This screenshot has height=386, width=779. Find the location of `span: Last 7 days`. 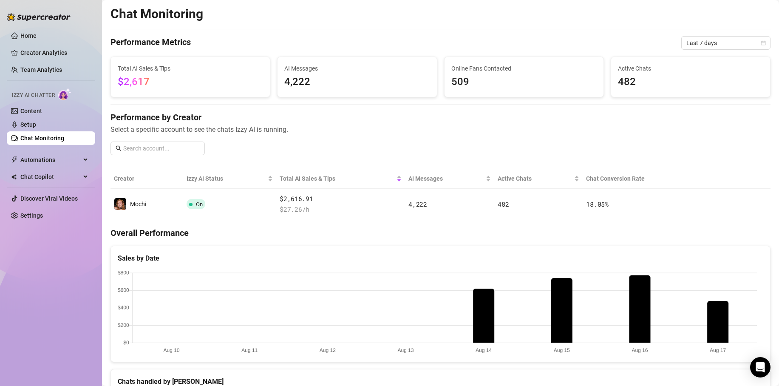

span: Last 7 days is located at coordinates (726, 43).